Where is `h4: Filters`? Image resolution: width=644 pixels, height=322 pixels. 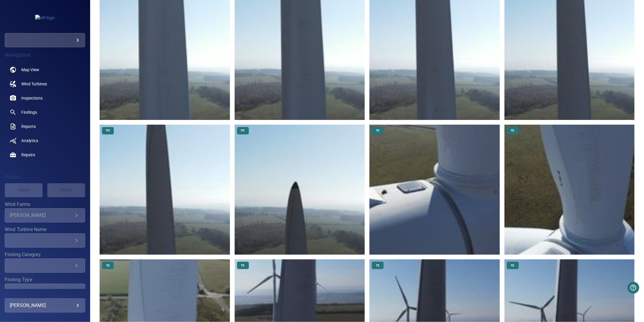 h4: Filters is located at coordinates (45, 177).